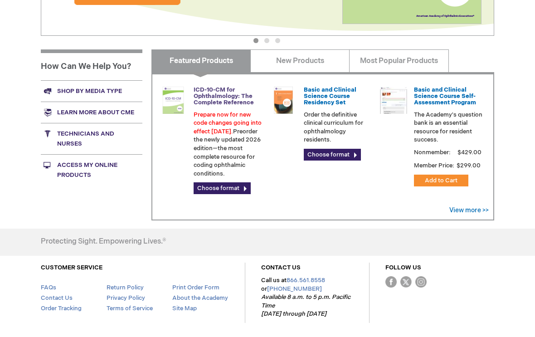  Describe the element at coordinates (57, 298) in the screenshot. I see `a: Contact Us` at that location.